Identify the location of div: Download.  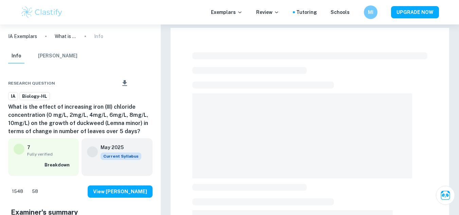
(125, 83).